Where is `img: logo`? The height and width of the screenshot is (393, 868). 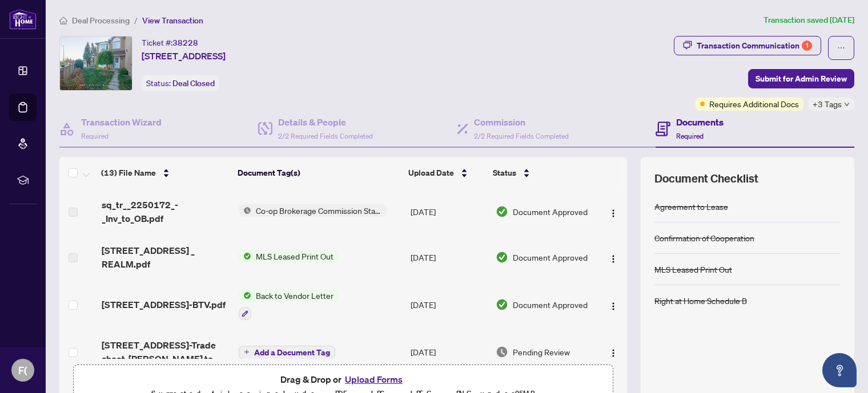
img: logo is located at coordinates (23, 19).